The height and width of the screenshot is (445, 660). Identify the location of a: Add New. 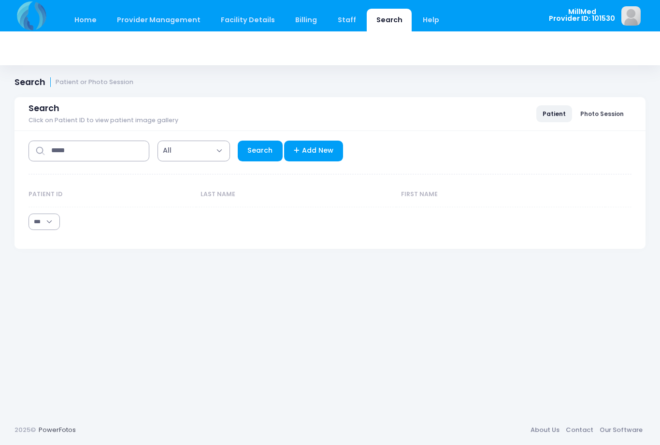
(314, 151).